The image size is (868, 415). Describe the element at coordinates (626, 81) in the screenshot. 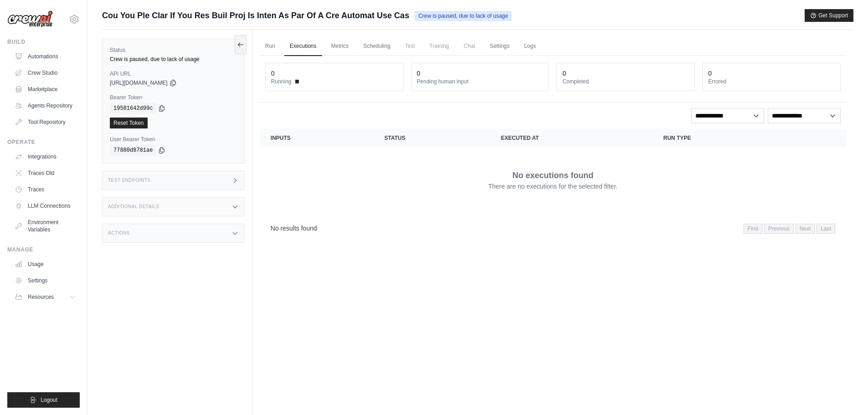

I see `dt: Completed` at that location.